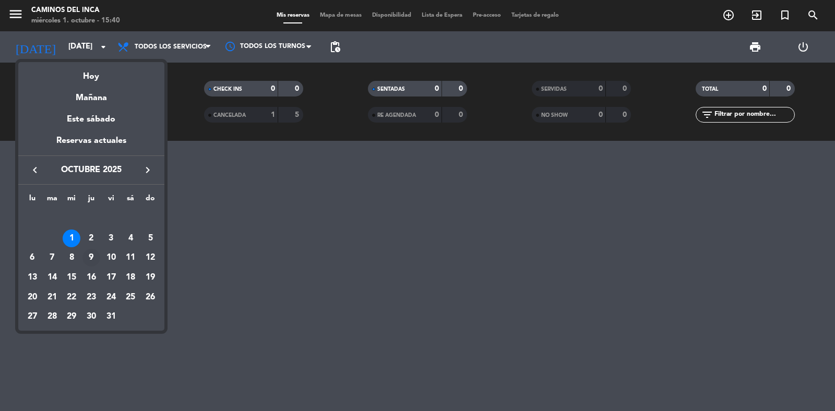 This screenshot has width=835, height=411. Describe the element at coordinates (52, 317) in the screenshot. I see `div: 28` at that location.